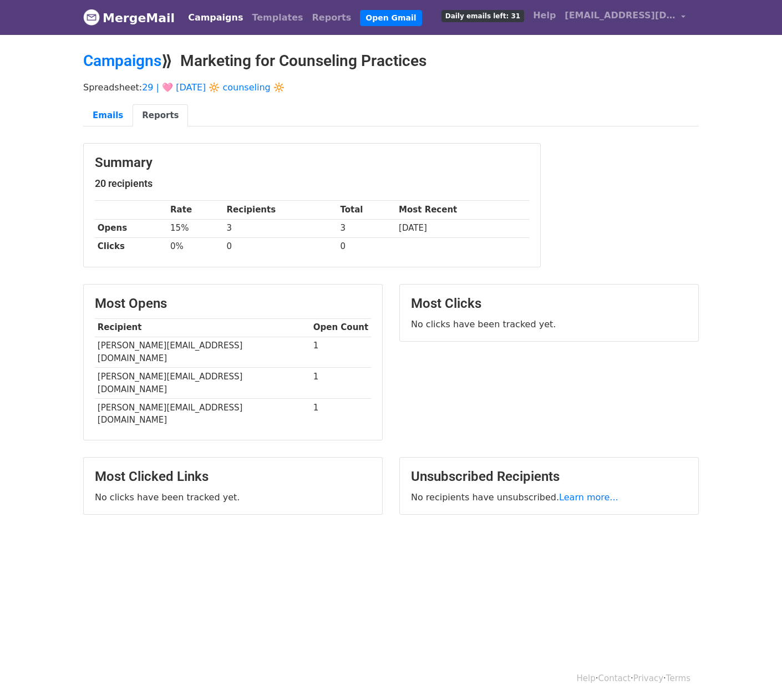 The height and width of the screenshot is (700, 782). I want to click on a: Daily emails left: 31, so click(483, 16).